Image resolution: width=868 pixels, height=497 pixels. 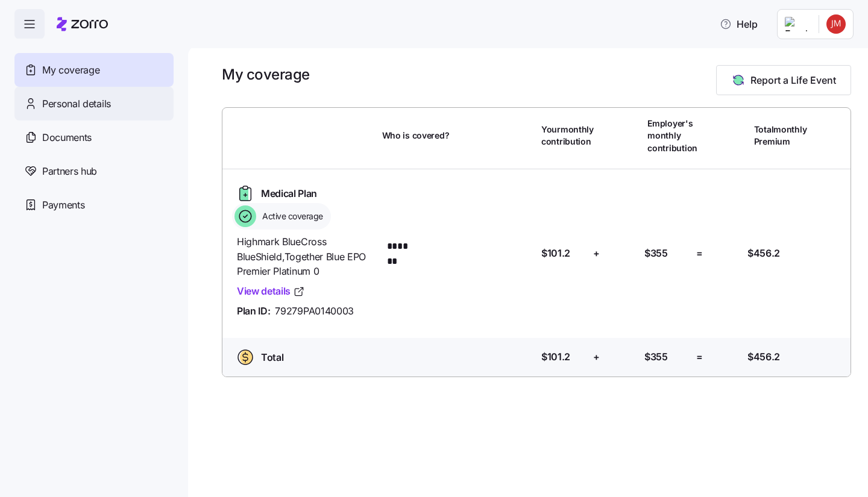 What do you see at coordinates (794, 80) in the screenshot?
I see `span: Report a Life Event` at bounding box center [794, 80].